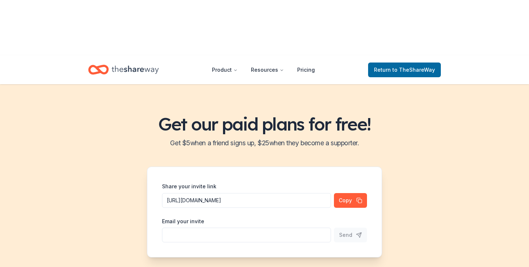  I want to click on span: to TheShareWay, so click(414, 69).